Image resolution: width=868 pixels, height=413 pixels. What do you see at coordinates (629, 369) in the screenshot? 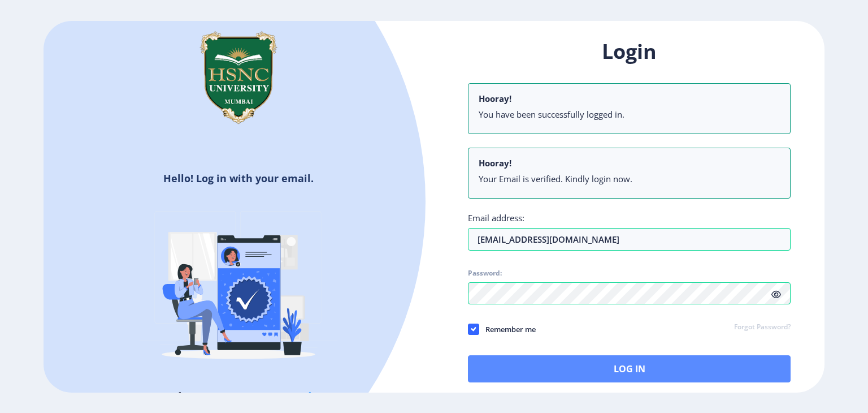
I see `button: Log In` at bounding box center [629, 369].